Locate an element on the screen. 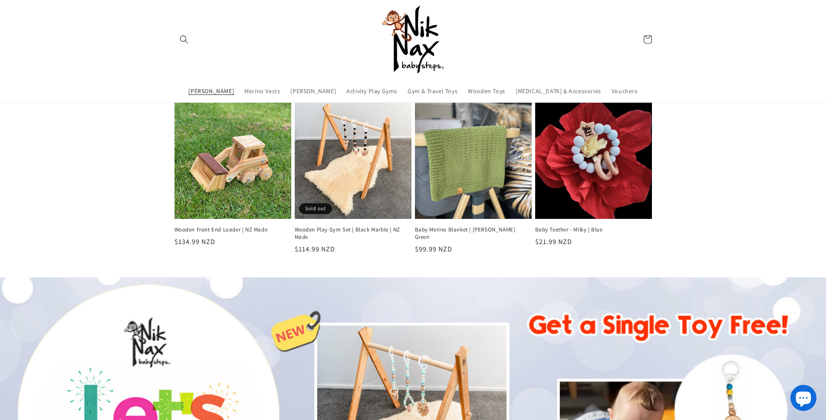 The image size is (826, 420). span: Vouchers is located at coordinates (624, 92).